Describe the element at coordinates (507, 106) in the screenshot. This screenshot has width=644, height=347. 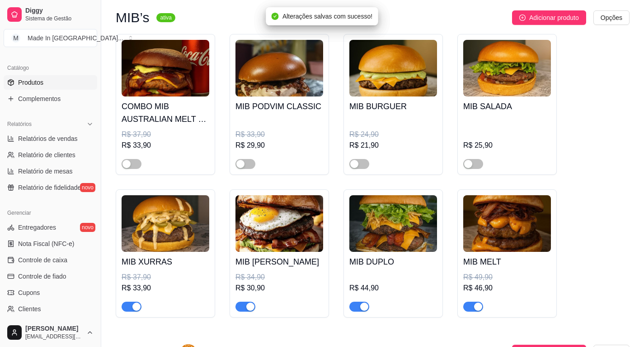
I see `h4: MIB SALADA` at that location.